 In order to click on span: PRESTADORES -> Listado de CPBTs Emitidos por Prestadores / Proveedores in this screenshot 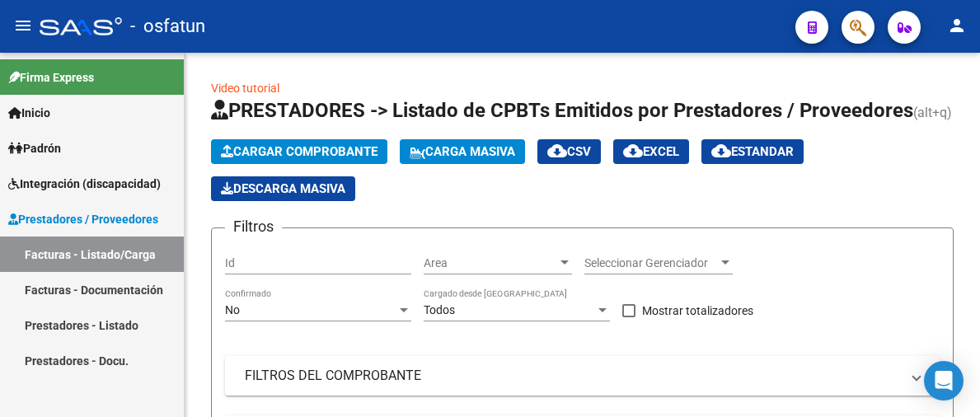, I will do `click(562, 110)`.